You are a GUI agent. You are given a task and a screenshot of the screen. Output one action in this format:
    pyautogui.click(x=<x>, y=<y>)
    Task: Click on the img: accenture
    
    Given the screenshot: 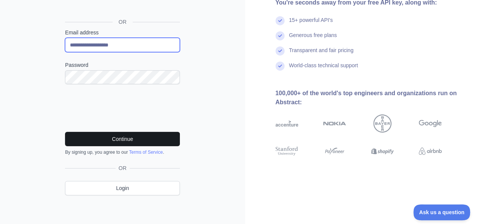 What is the action you would take?
    pyautogui.click(x=287, y=123)
    